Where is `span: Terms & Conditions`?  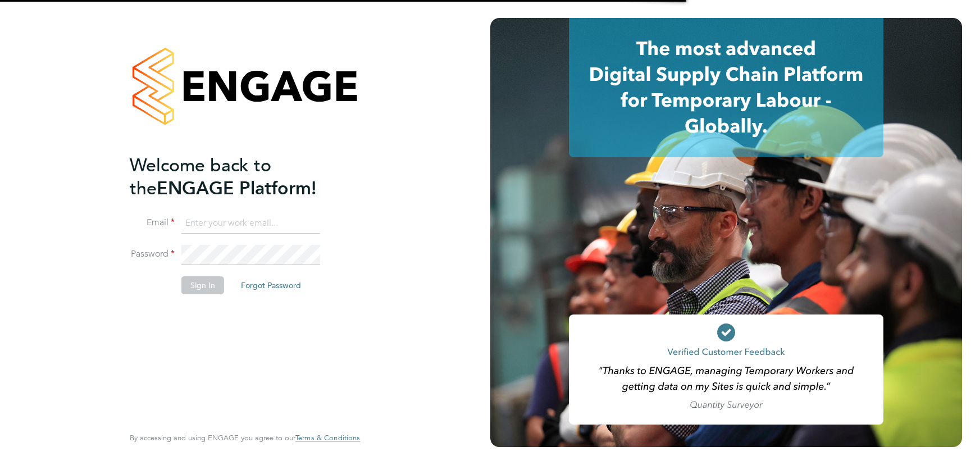
span: Terms & Conditions is located at coordinates (328, 438).